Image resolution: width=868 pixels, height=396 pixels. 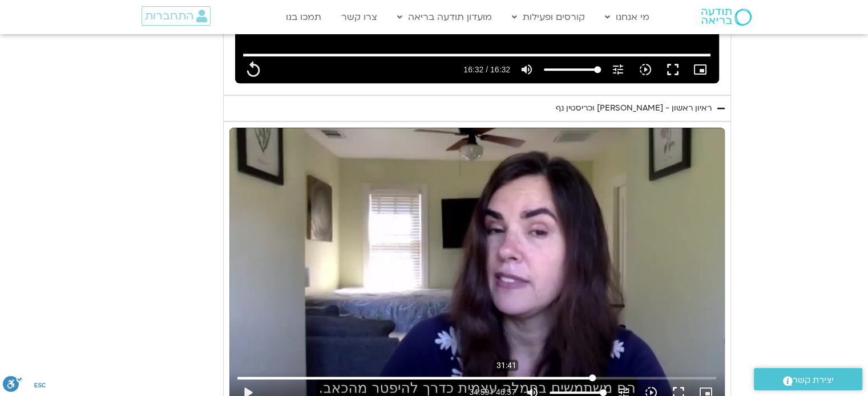 I want to click on a: קורסים ופעילות, so click(x=549, y=17).